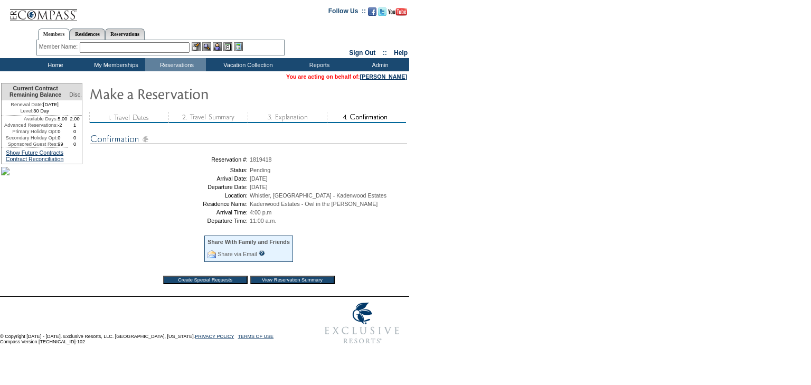 This screenshot has height=385, width=811. I want to click on img: Make Reservation, so click(195, 93).